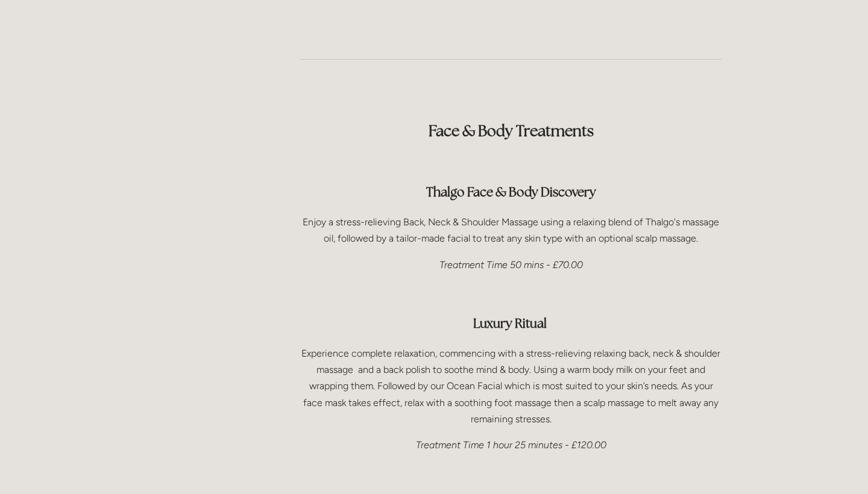 The height and width of the screenshot is (494, 868). What do you see at coordinates (510, 323) in the screenshot?
I see `strong: Luxury Ritual` at bounding box center [510, 323].